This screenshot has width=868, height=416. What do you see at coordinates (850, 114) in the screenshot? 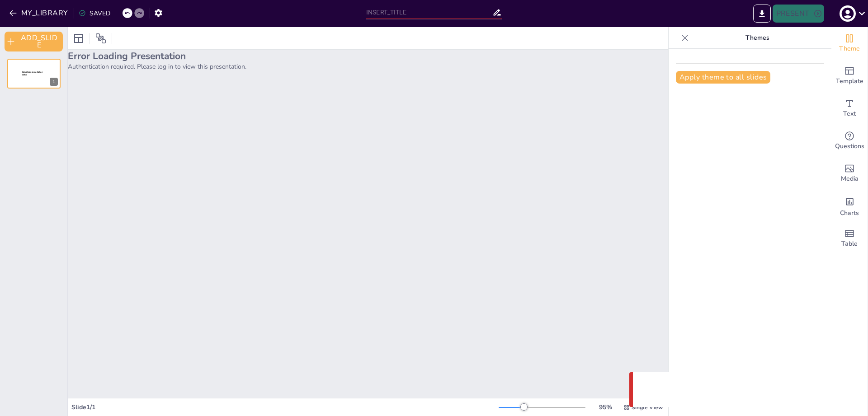
I see `span: Text` at bounding box center [850, 114].